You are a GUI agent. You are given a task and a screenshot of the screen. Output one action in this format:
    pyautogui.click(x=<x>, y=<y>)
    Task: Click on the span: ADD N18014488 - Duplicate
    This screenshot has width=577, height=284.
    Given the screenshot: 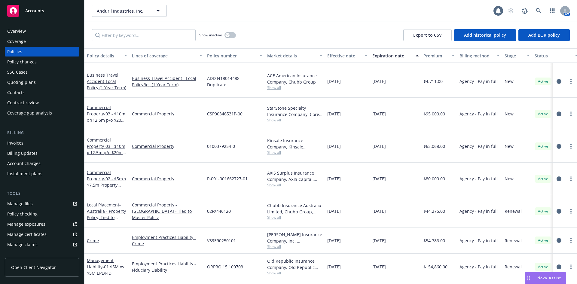 What is the action you would take?
    pyautogui.click(x=235, y=81)
    